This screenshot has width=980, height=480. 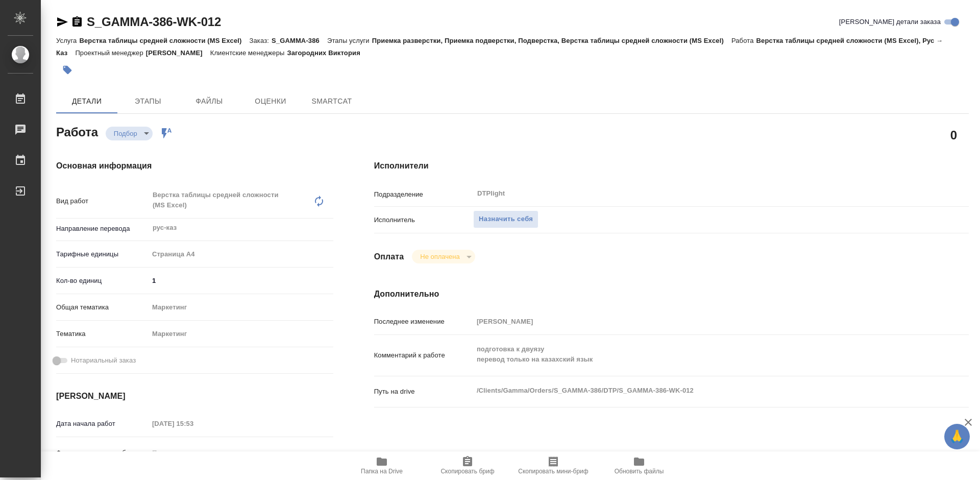 I want to click on input: ✎ Введи что-нибудь, so click(x=241, y=280).